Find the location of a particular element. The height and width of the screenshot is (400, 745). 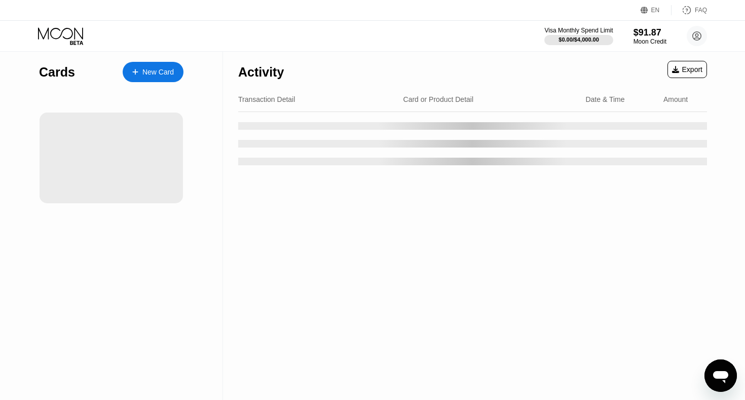

div: $91.87 is located at coordinates (650, 32).